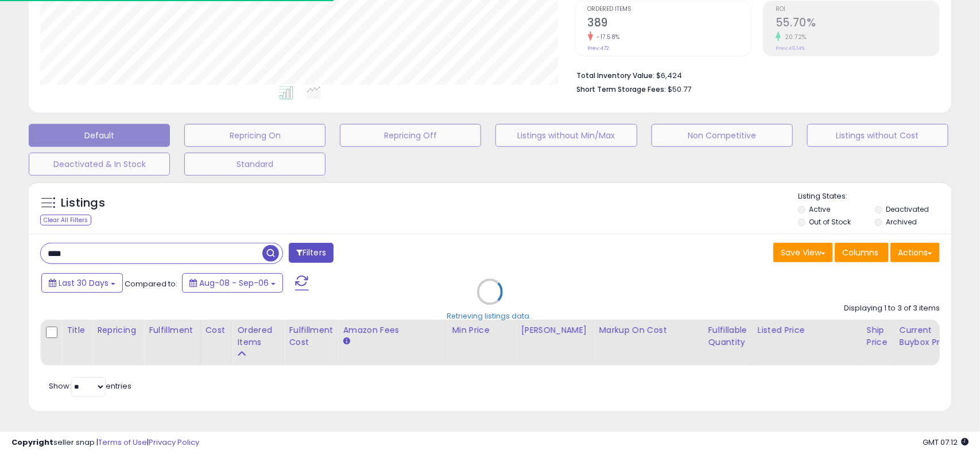 Image resolution: width=980 pixels, height=454 pixels. I want to click on button: Listings without Cost, so click(878, 135).